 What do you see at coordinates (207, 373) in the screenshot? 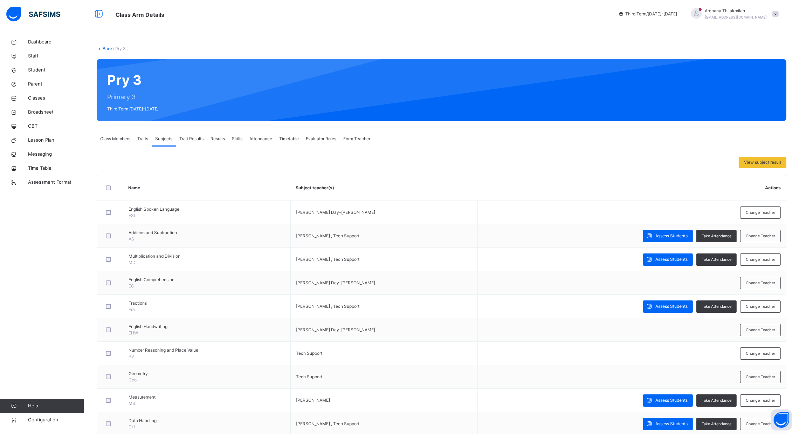
I see `span: Geometry` at bounding box center [207, 373].